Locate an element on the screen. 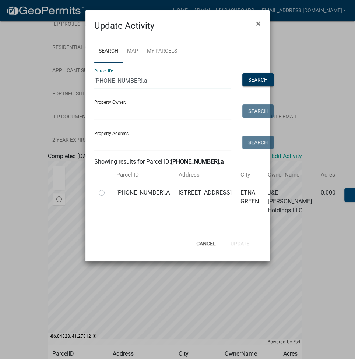 The height and width of the screenshot is (359, 355). a: Search is located at coordinates (108, 52).